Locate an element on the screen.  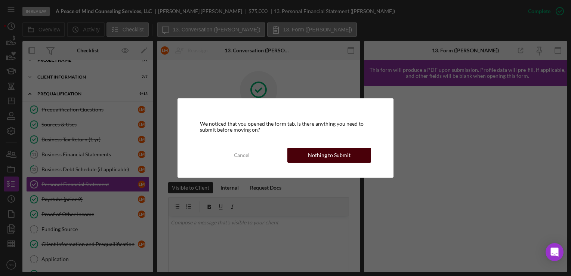
div: Cancel is located at coordinates (242, 155).